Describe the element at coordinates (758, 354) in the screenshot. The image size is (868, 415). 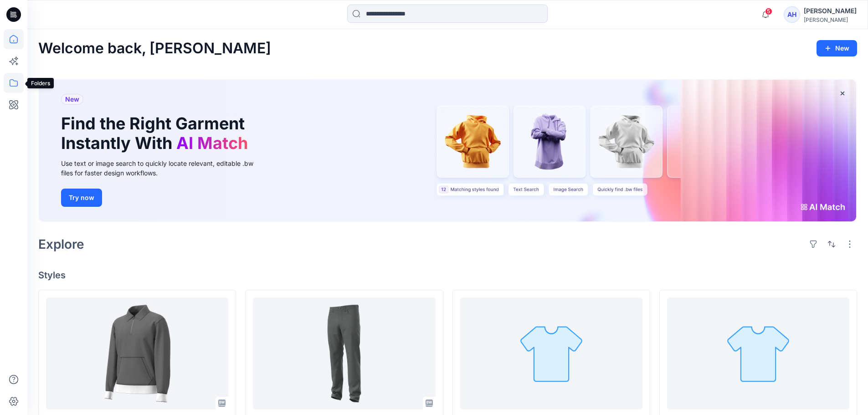
I see `a: 921264` at that location.